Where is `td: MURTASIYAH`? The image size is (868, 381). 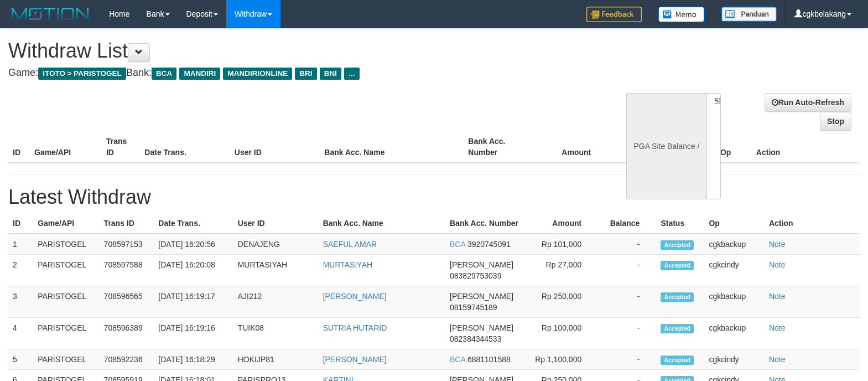 td: MURTASIYAH is located at coordinates (276, 270).